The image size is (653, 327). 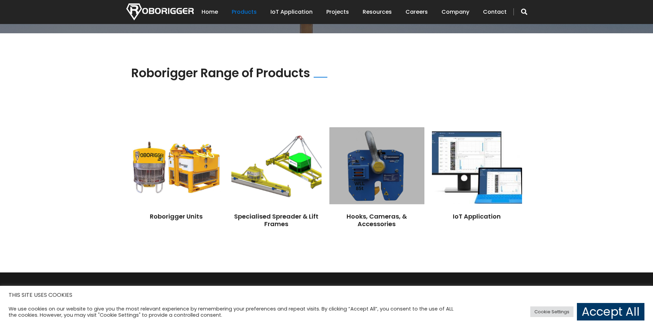 I want to click on a: Roborigger Units, so click(x=176, y=216).